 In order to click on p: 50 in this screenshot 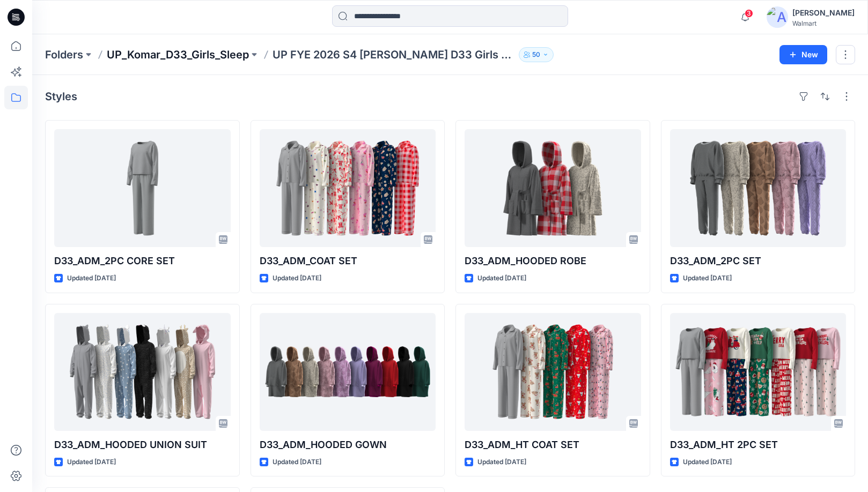, I will do `click(536, 54)`.